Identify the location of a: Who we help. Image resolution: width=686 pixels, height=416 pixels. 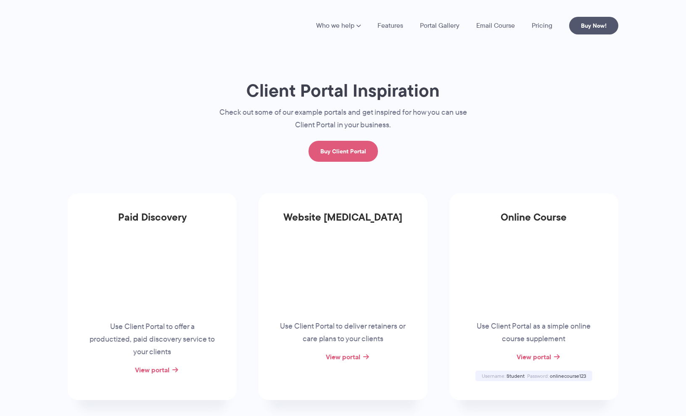
(338, 26).